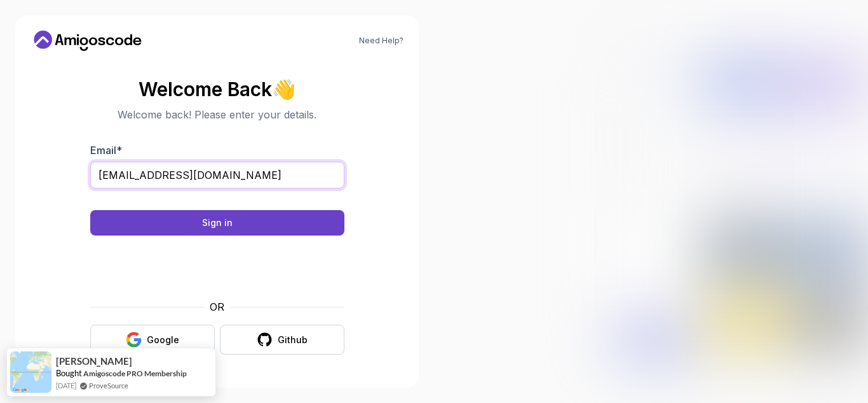 This screenshot has height=403, width=868. What do you see at coordinates (216, 307) in the screenshot?
I see `p: OR` at bounding box center [216, 307].